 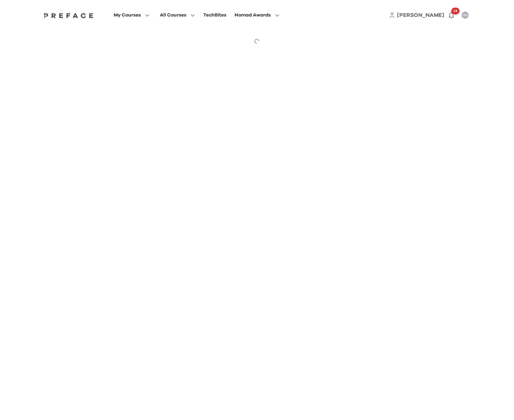 What do you see at coordinates (132, 15) in the screenshot?
I see `button: My Courses` at bounding box center [132, 15].